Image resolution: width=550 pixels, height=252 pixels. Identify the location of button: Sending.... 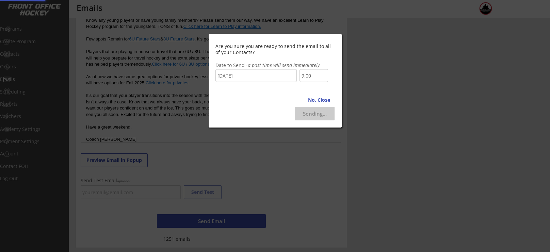
(315, 114).